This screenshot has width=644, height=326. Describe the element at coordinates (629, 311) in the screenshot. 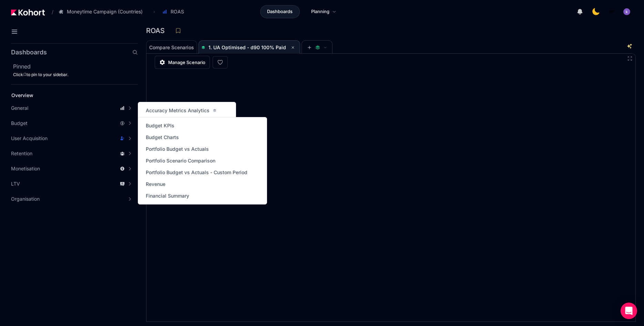

I see `div: Open Intercom Messenger` at that location.